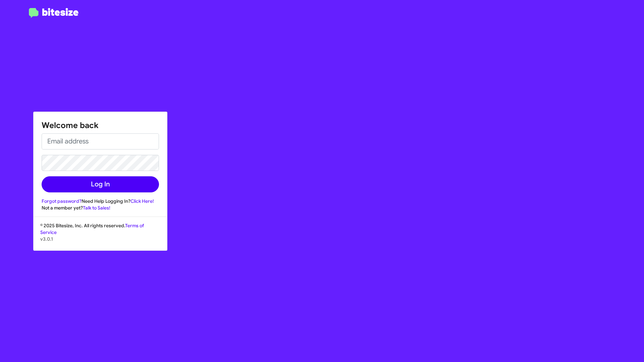 The width and height of the screenshot is (644, 362). I want to click on a: Terms of Service, so click(92, 229).